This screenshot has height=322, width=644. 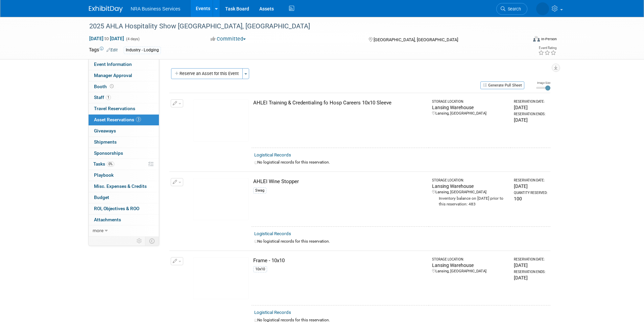 What do you see at coordinates (101, 197) in the screenshot?
I see `span: Budget` at bounding box center [101, 197].